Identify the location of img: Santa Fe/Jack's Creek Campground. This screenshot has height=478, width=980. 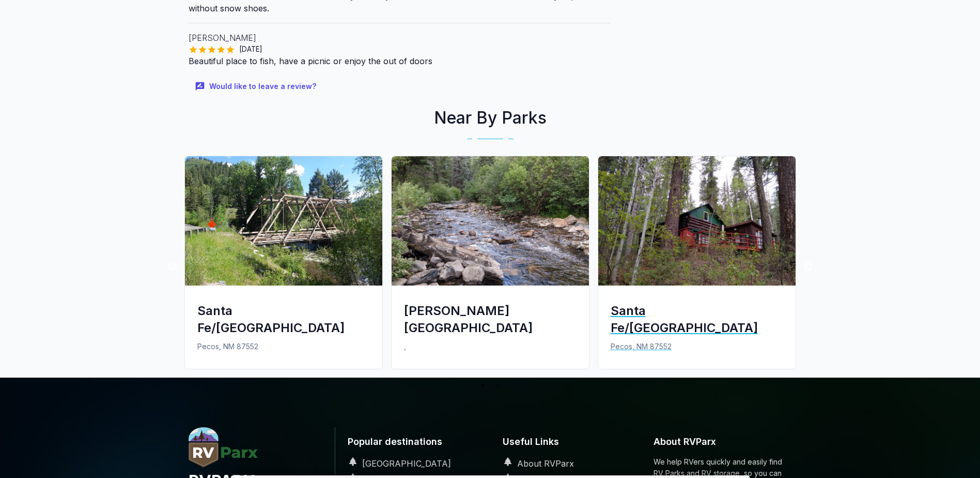
(284, 221).